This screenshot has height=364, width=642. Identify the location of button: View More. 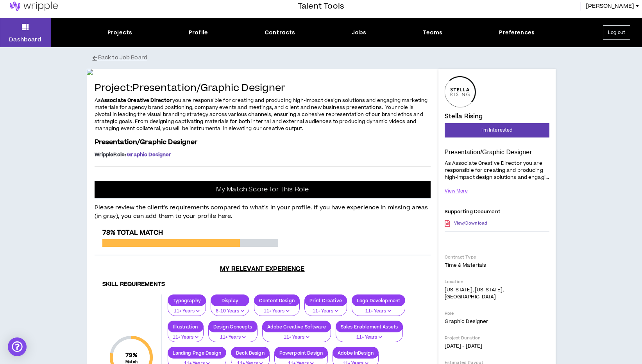
(457, 191).